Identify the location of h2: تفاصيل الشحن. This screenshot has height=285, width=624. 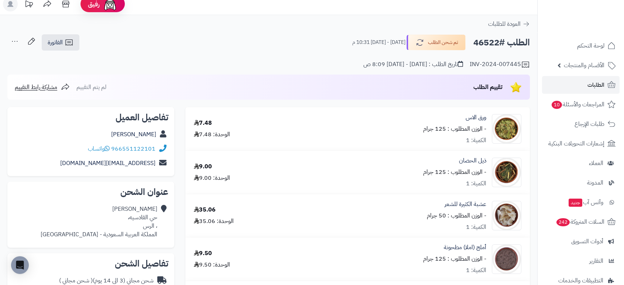
(91, 264).